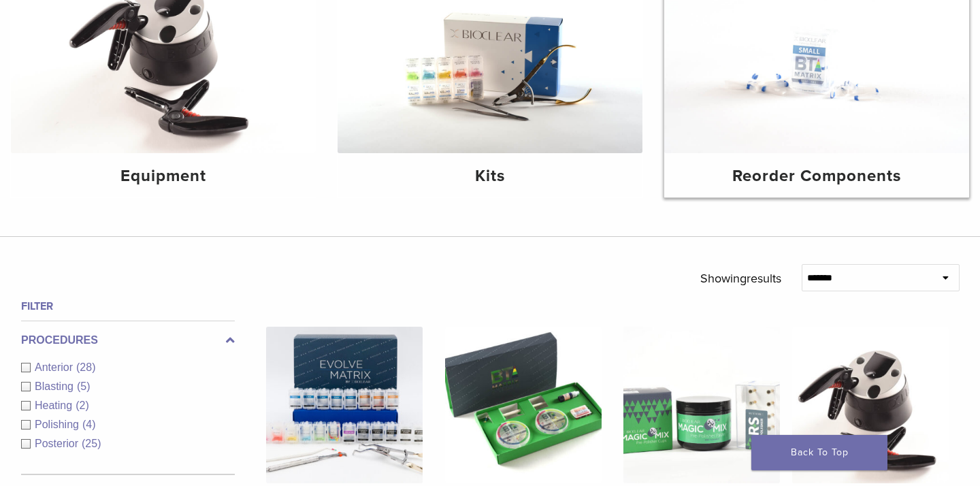 This screenshot has width=980, height=486. Describe the element at coordinates (163, 176) in the screenshot. I see `h4: Equipment` at that location.